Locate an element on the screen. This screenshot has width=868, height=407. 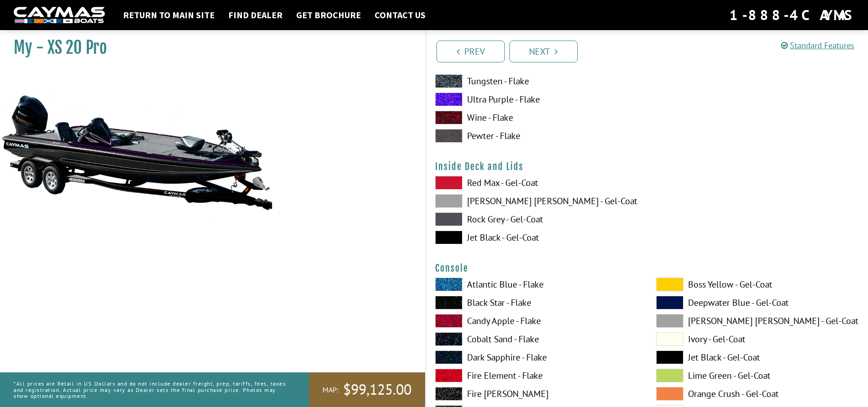
label: Wine - Flake is located at coordinates (536, 118).